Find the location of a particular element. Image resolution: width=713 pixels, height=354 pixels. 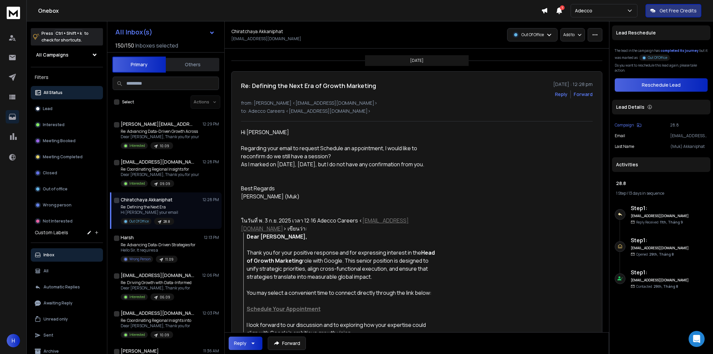

p: Re: Advancing Data-Driven Growth Across is located at coordinates (160, 131).